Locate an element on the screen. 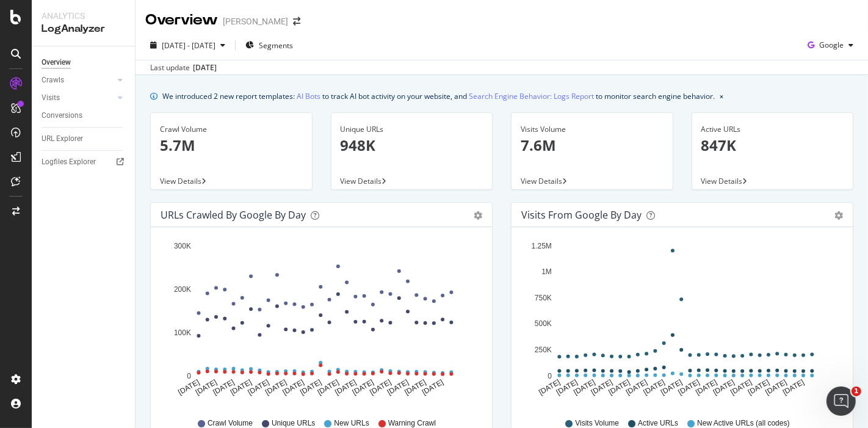 The width and height of the screenshot is (868, 428). a: Visits is located at coordinates (78, 97).